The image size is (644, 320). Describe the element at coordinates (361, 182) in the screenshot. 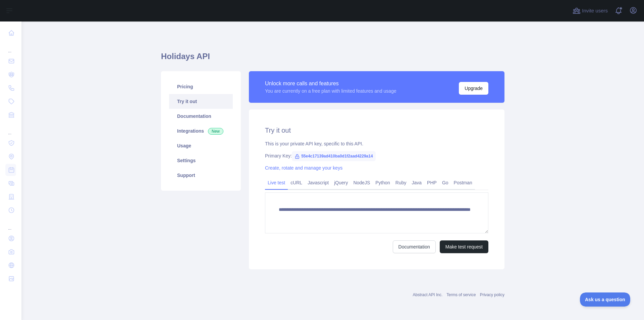

I see `a: NodeJS` at that location.